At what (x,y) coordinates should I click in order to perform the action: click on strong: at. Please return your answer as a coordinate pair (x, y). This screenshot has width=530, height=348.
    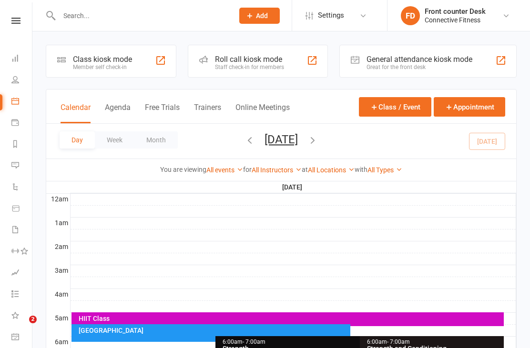
    Looking at the image, I should click on (305, 170).